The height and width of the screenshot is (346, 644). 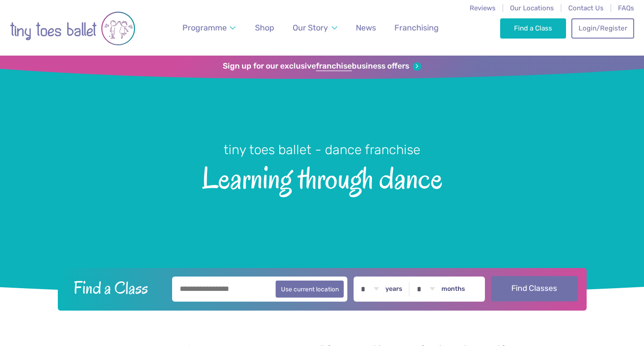 I want to click on a: Sign up for our exclusivefranchisebusiness offers, so click(x=322, y=66).